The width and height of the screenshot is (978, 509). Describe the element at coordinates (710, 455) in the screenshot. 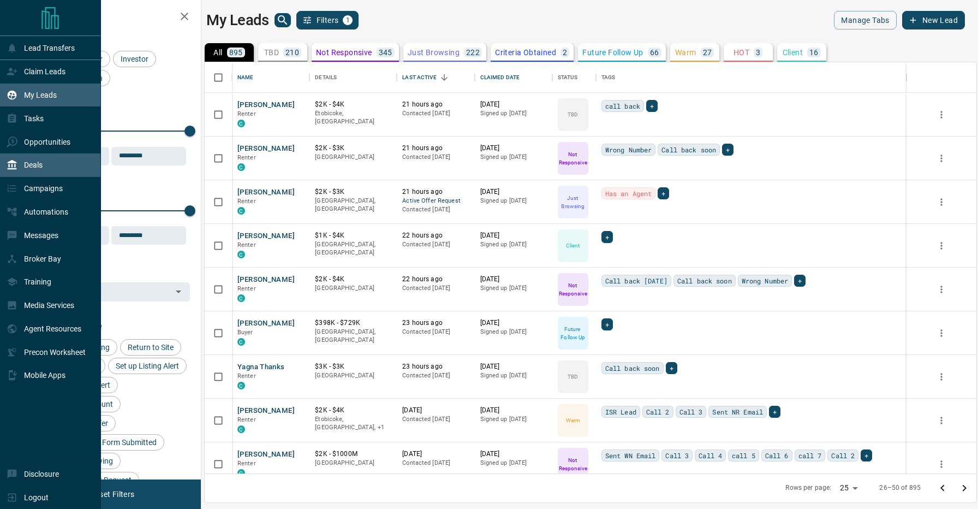

I see `span: Call 4` at that location.